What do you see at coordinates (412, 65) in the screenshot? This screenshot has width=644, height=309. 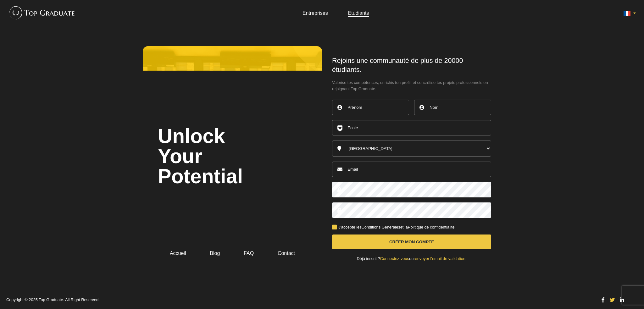 I see `h1: Rejoins une communauté de plus de 20000 étudiants.` at bounding box center [412, 65].